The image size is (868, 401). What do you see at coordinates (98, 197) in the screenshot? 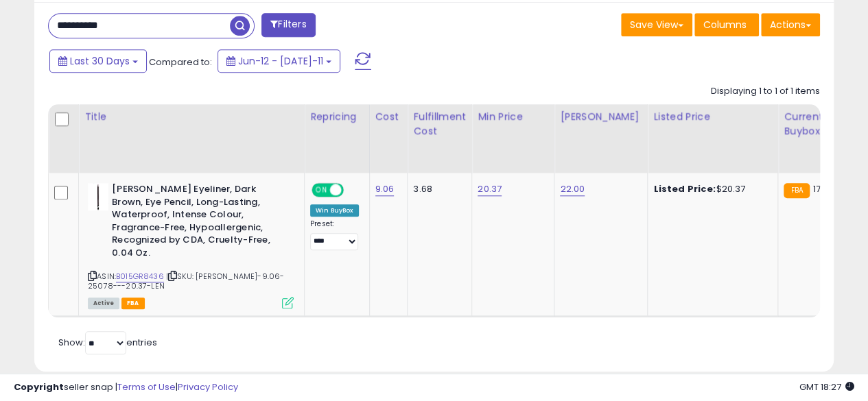
I see `img: 21RCYWTCFzL._SL40_.jpg` at bounding box center [98, 197].